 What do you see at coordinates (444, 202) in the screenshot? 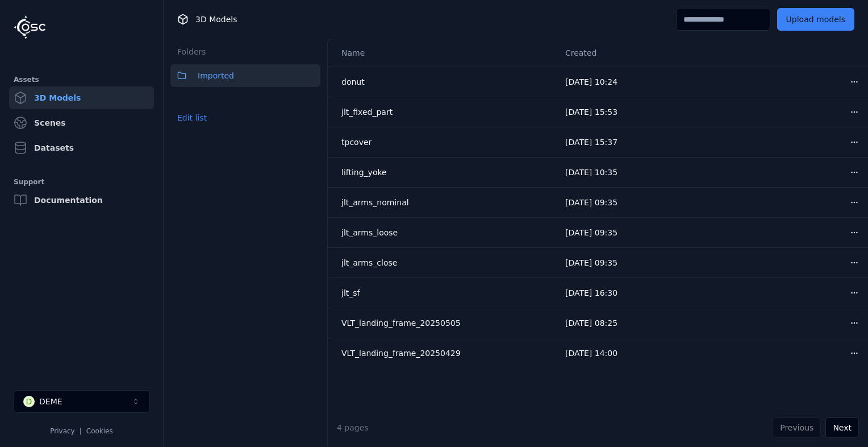
I see `div: jlt_arms_nominal` at bounding box center [444, 202].